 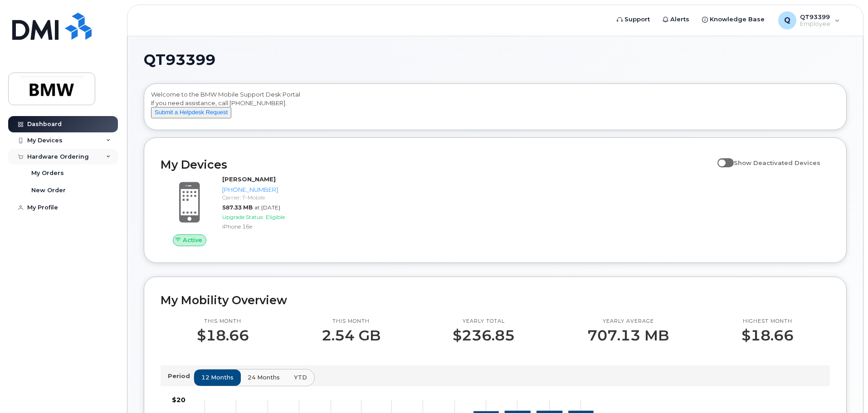 What do you see at coordinates (275, 217) in the screenshot?
I see `span: Eligible` at bounding box center [275, 217].